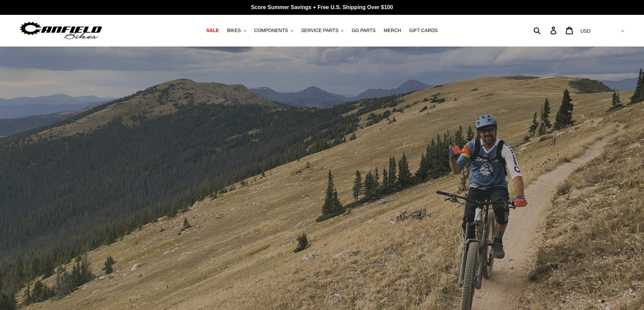 Image resolution: width=644 pixels, height=310 pixels. What do you see at coordinates (392, 30) in the screenshot?
I see `a: MERCH` at bounding box center [392, 30].